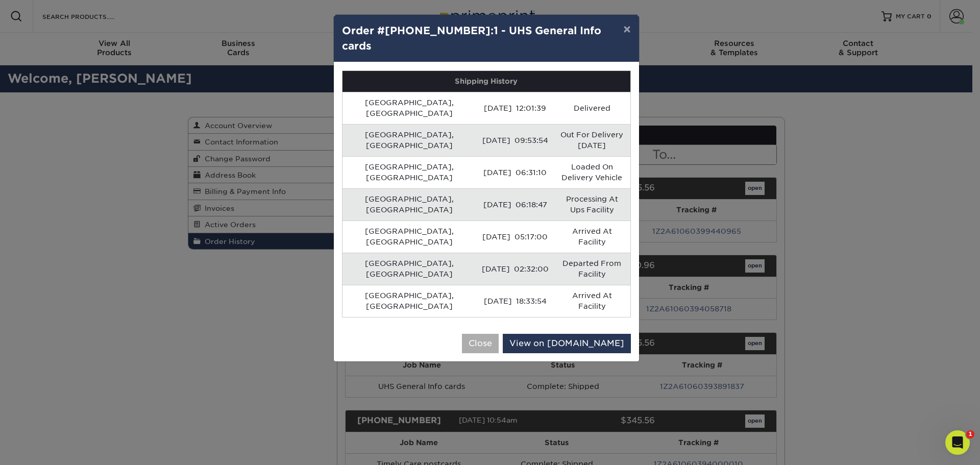  Describe the element at coordinates (480, 343) in the screenshot. I see `button: Close` at that location.